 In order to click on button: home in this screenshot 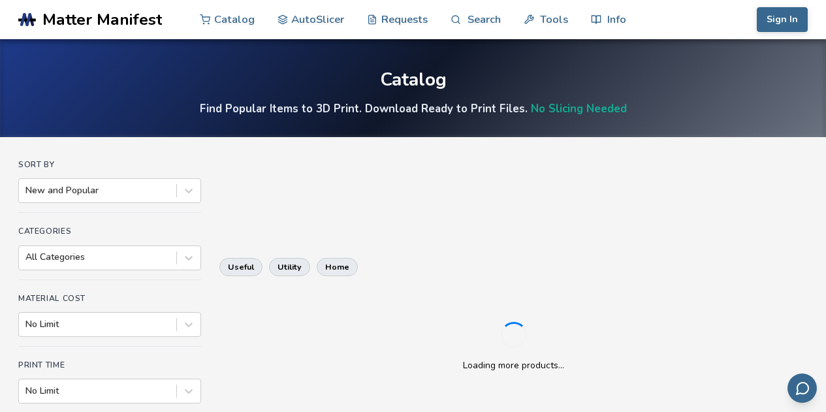, I will do `click(337, 267)`.